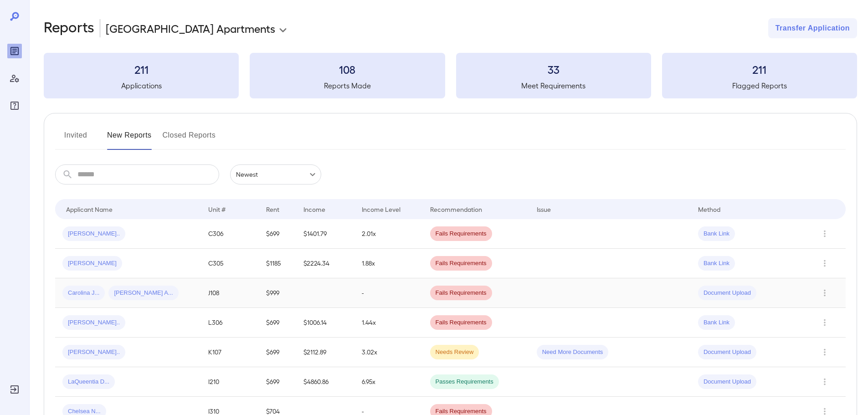 This screenshot has height=415, width=868. Describe the element at coordinates (450, 75) in the screenshot. I see `summary: 211Applications108Reports Made33Meet Requirements211Flagged Reports` at that location.